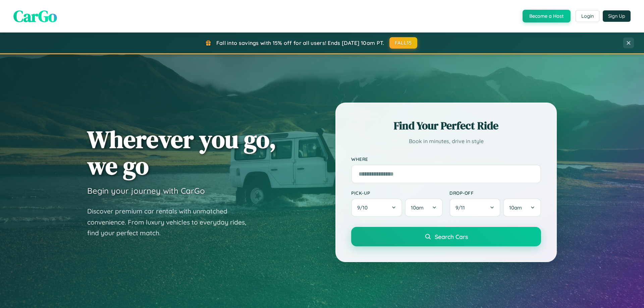 The image size is (644, 308). I want to click on span: 9 / 11, so click(462, 207).